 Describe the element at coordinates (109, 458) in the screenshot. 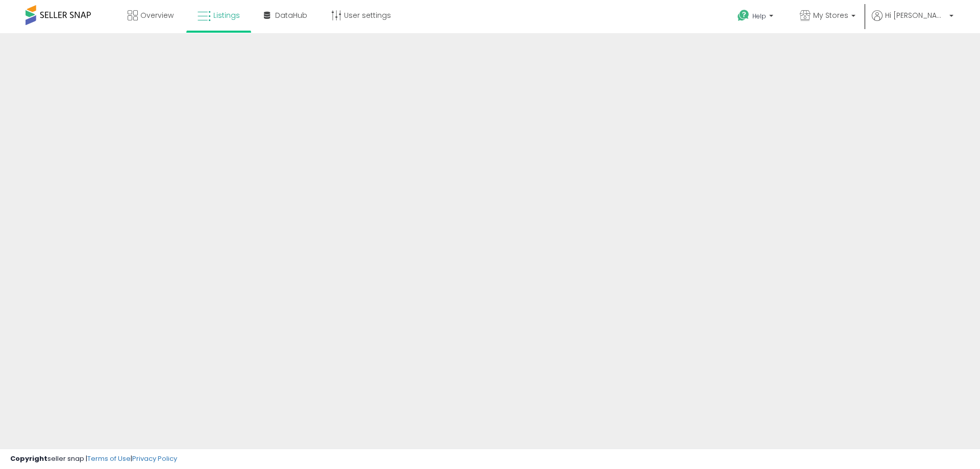

I see `a: Terms of Use` at that location.